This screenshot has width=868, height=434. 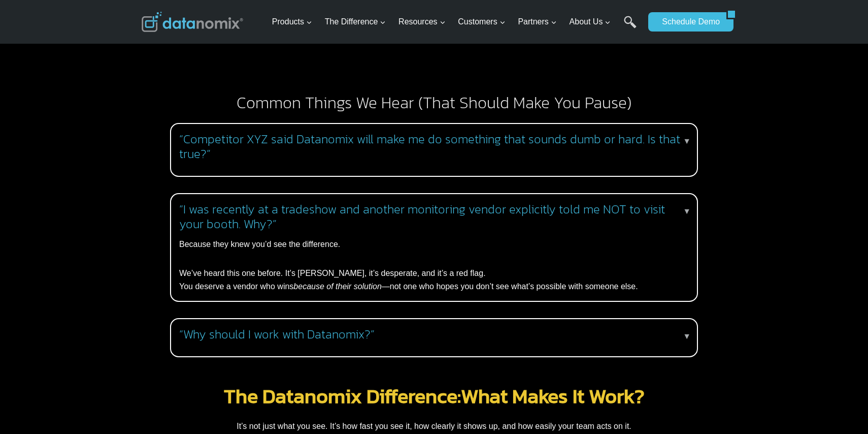 I want to click on span: Products, so click(x=292, y=22).